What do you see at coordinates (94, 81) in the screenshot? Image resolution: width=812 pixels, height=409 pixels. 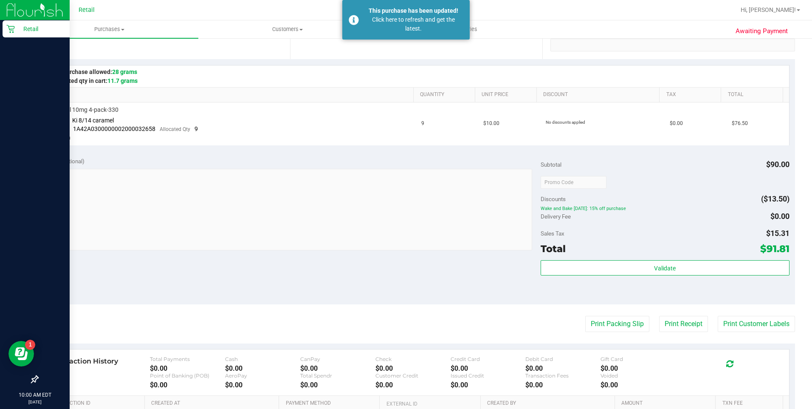 I see `span: Estimated qty in cart:` at bounding box center [94, 81].